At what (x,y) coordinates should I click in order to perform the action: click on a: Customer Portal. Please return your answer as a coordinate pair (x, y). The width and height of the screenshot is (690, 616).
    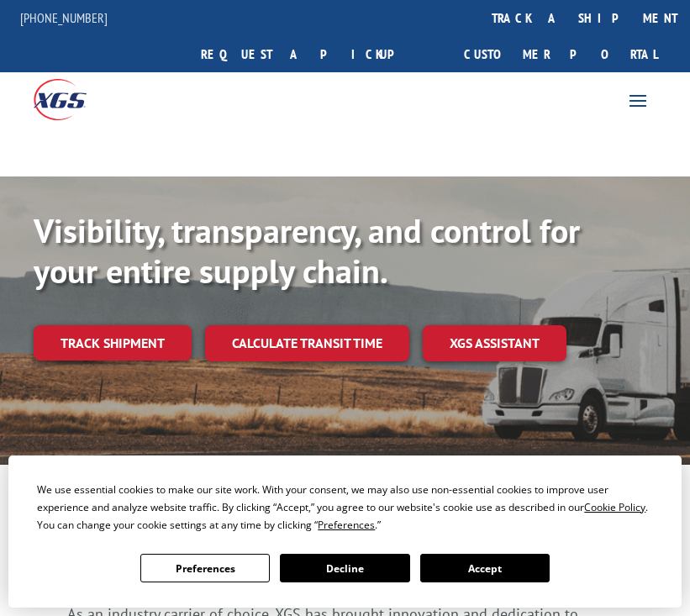
    Looking at the image, I should click on (561, 54).